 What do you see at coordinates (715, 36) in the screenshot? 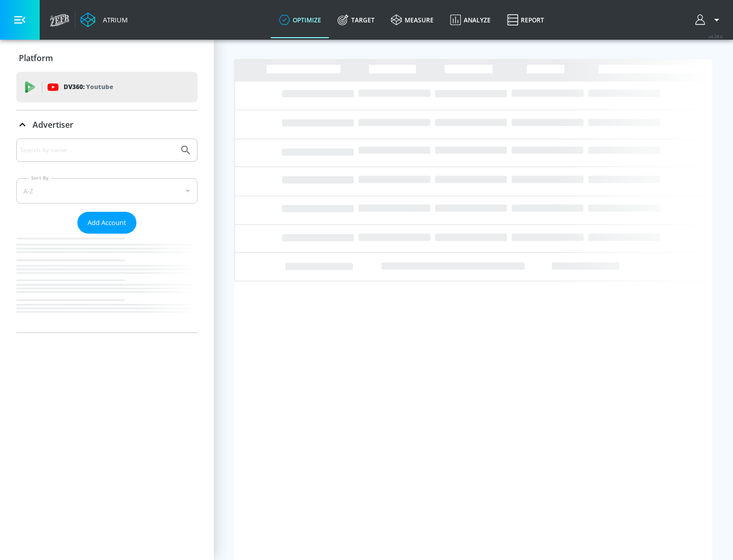
I see `span: v 4.28.0` at bounding box center [715, 36].